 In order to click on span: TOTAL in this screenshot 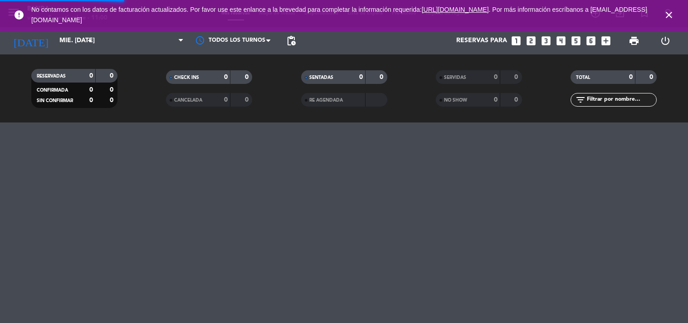, I will do `click(582, 78)`.